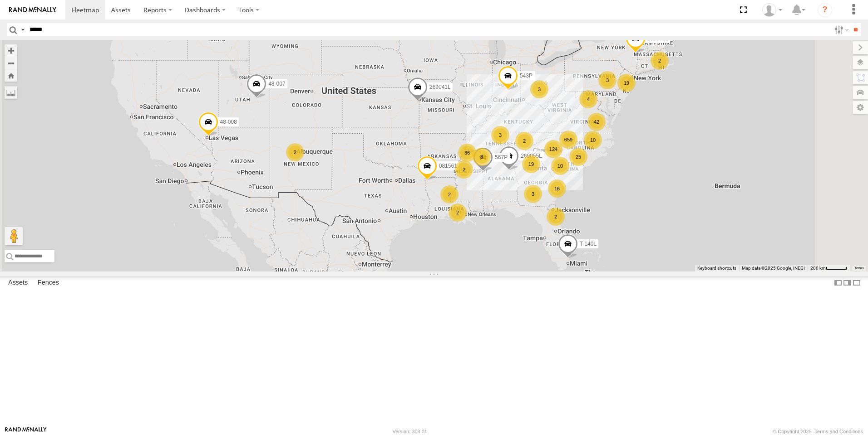  Describe the element at coordinates (410, 432) in the screenshot. I see `div: Version: 308.01` at that location.